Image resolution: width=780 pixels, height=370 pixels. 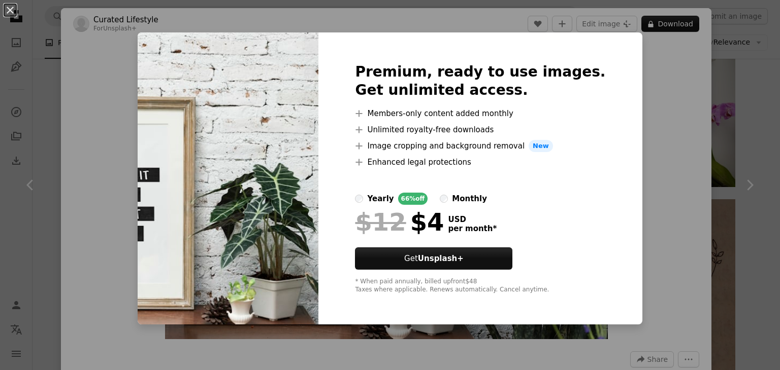 I want to click on div: yearly, so click(x=380, y=199).